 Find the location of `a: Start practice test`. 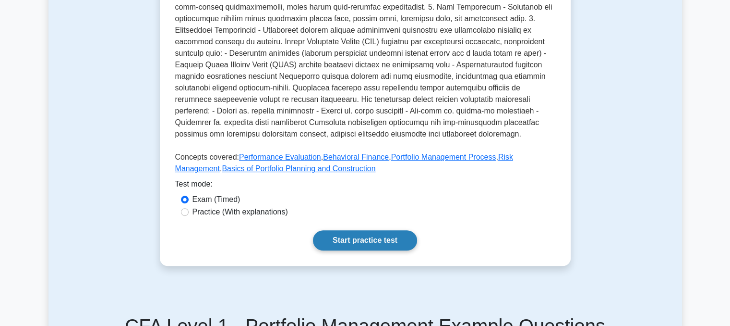

a: Start practice test is located at coordinates (365, 240).